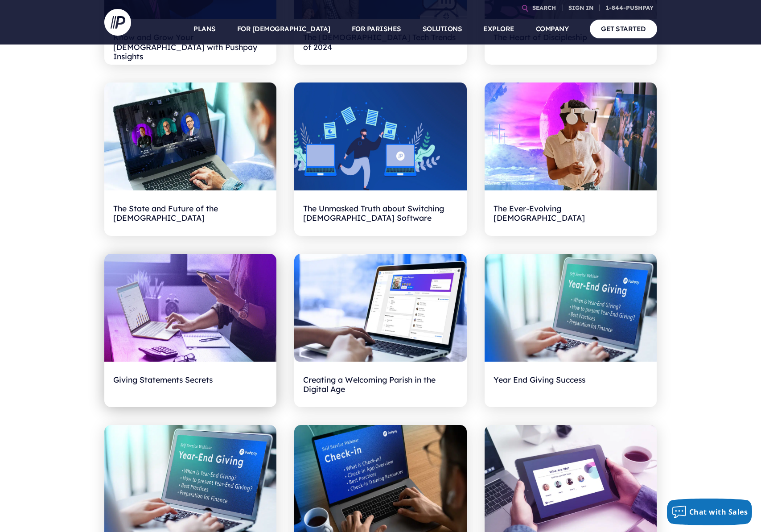 The width and height of the screenshot is (761, 532). I want to click on a: Giving Statements Secrets, so click(190, 331).